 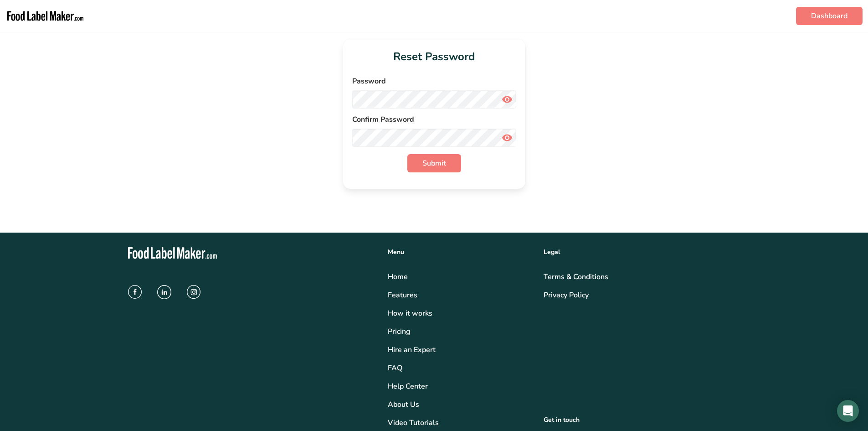 What do you see at coordinates (460, 405) in the screenshot?
I see `a: About Us` at bounding box center [460, 405].